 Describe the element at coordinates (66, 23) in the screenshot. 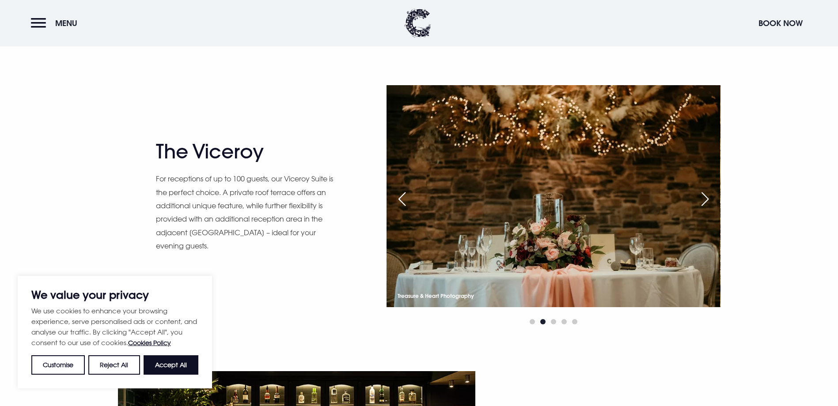

I see `span: Menu` at that location.